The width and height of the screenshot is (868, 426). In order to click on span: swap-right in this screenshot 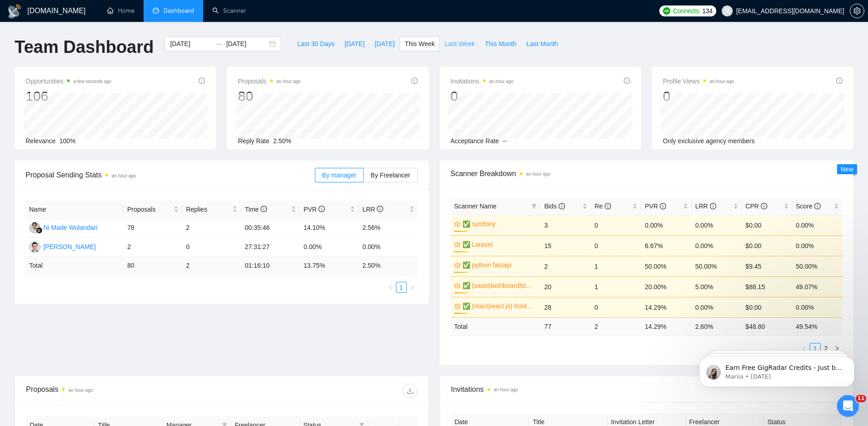, I will do `click(219, 44)`.